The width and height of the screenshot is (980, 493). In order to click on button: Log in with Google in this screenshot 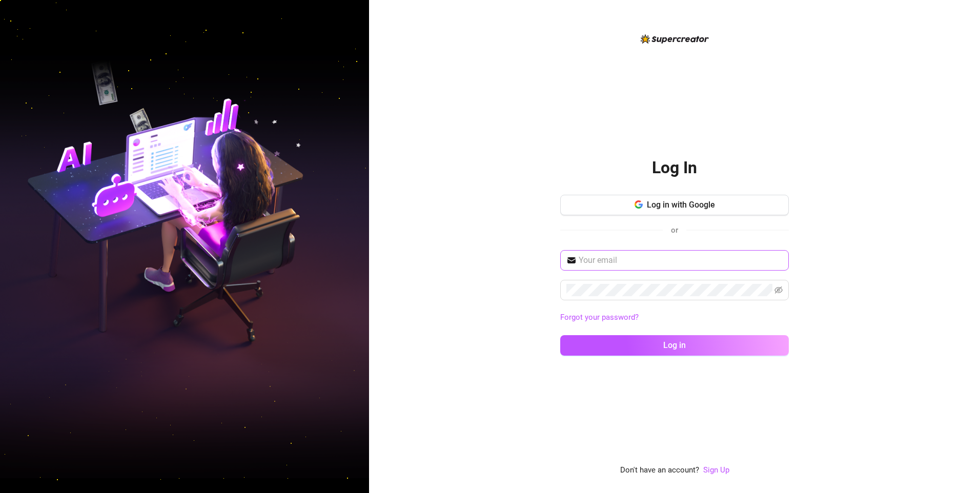, I will do `click(674, 205)`.